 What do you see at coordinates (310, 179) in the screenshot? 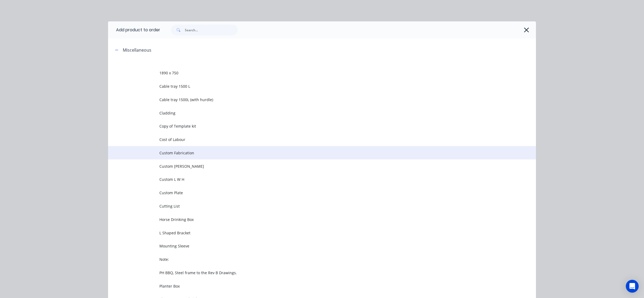
I see `span: Custom L W H` at bounding box center [310, 179].